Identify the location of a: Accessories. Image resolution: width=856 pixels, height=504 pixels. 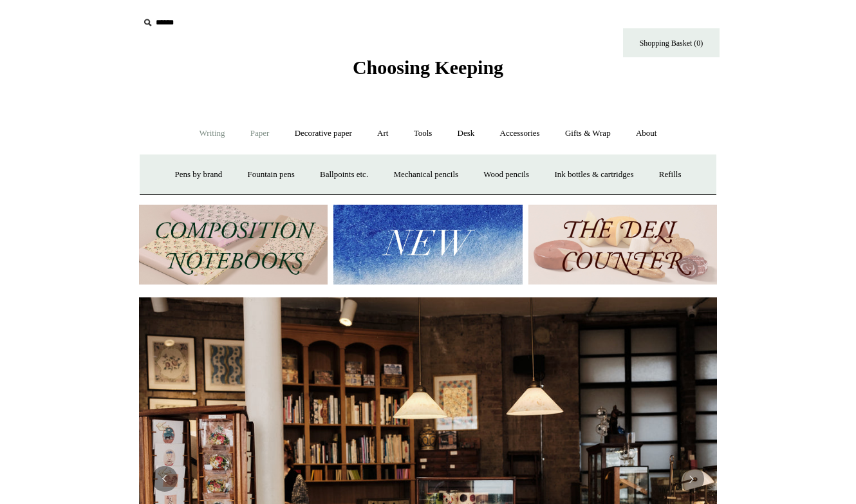
(520, 133).